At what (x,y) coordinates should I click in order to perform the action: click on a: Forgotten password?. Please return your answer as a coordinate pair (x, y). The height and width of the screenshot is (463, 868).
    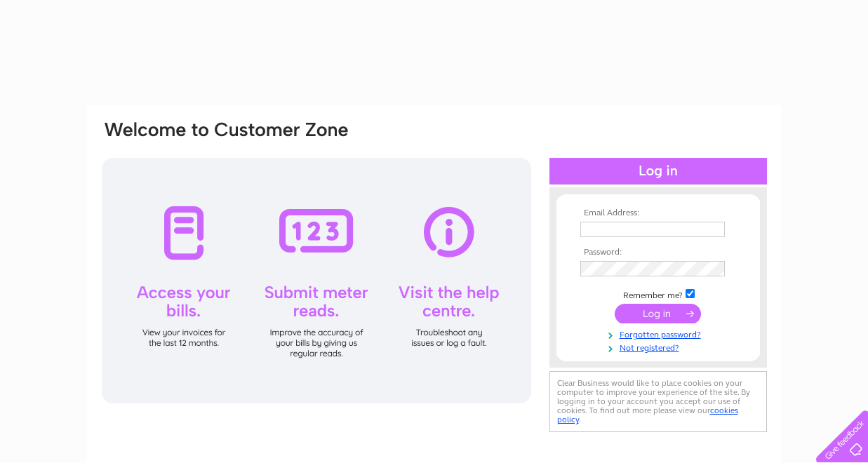
    Looking at the image, I should click on (660, 333).